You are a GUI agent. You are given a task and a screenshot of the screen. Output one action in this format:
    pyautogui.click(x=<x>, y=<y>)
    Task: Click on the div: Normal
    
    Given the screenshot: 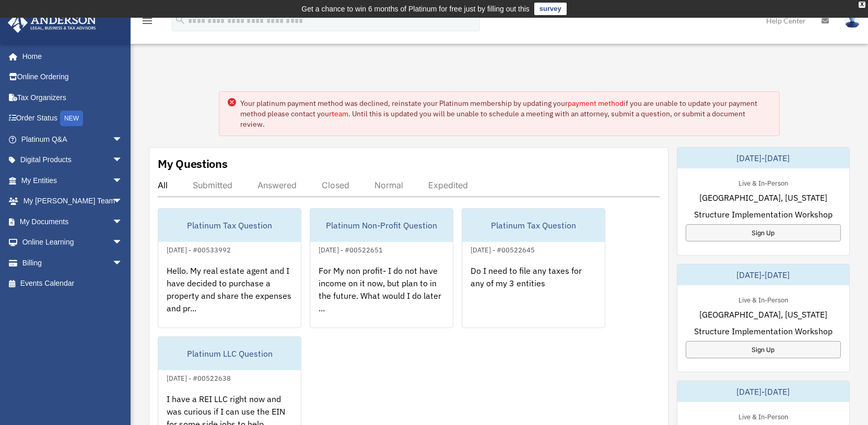 What is the action you would take?
    pyautogui.click(x=388, y=185)
    